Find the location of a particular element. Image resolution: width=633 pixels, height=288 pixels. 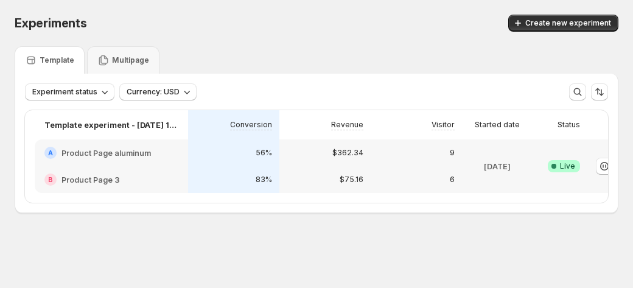

button: Sort the results is located at coordinates (600, 92).